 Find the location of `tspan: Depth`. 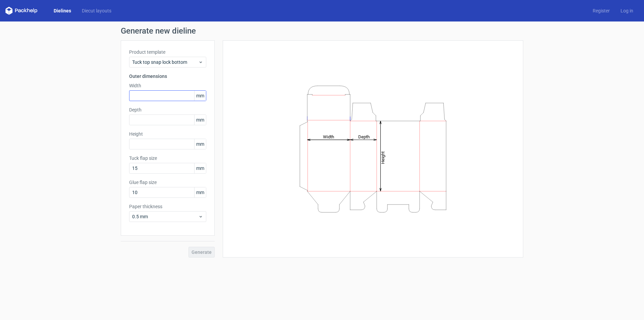

tspan: Depth is located at coordinates (364, 136).